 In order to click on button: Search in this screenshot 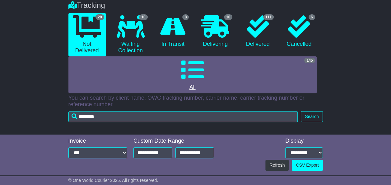, I will do `click(312, 116)`.